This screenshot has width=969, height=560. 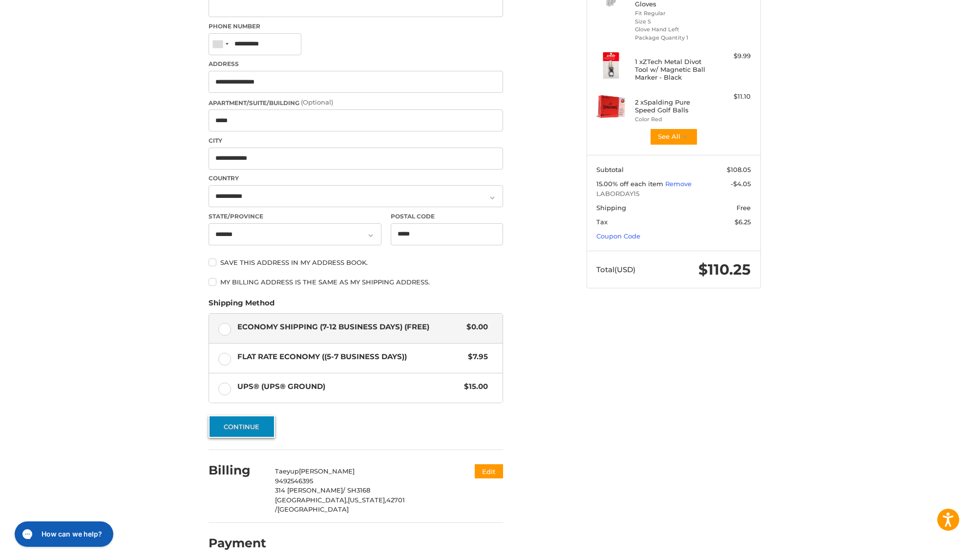 I want to click on h2: Payment, so click(x=237, y=543).